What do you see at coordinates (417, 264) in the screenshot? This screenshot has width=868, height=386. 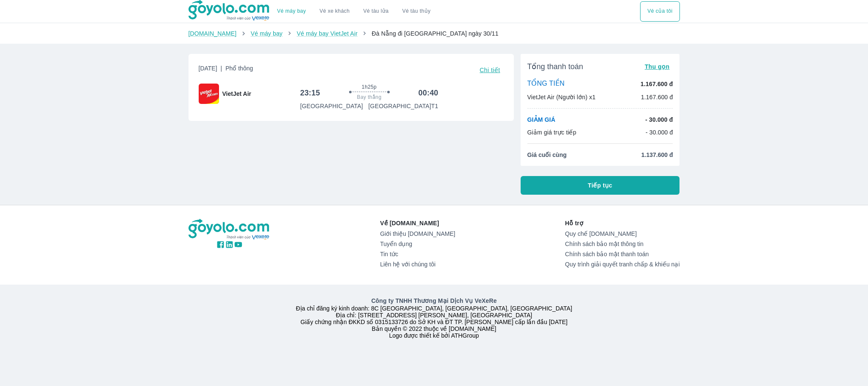 I see `a: Liên hệ với chúng tôi` at bounding box center [417, 264].